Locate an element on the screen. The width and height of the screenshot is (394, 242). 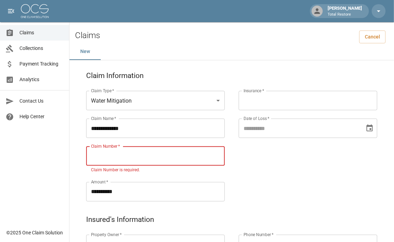
span: Analytics is located at coordinates (41, 80).